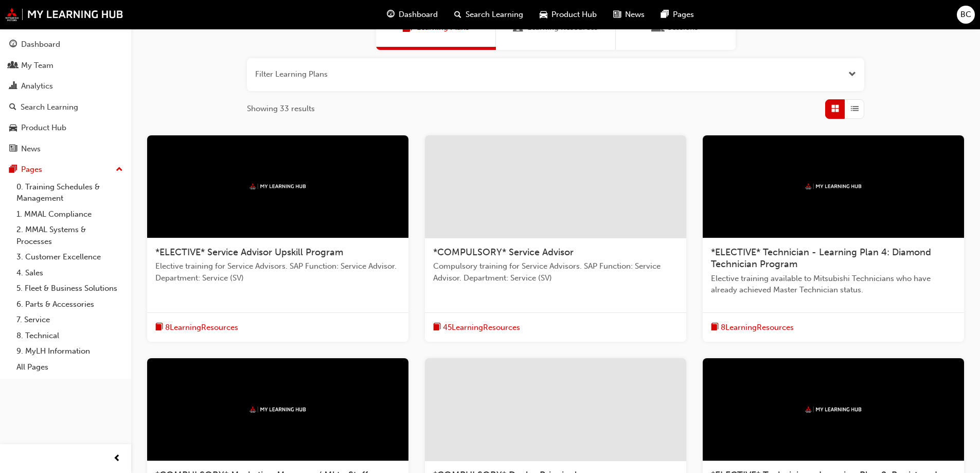 The height and width of the screenshot is (473, 980). I want to click on button: BC, so click(966, 14).